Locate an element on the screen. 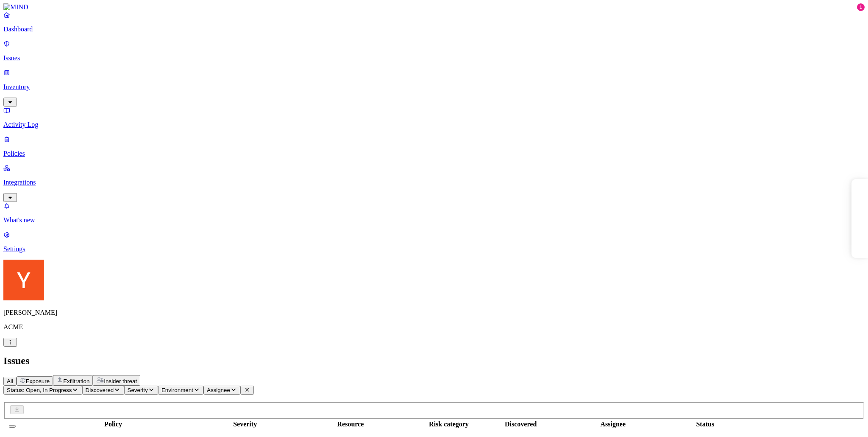 The width and height of the screenshot is (868, 437). span: Discovered is located at coordinates (99, 389).